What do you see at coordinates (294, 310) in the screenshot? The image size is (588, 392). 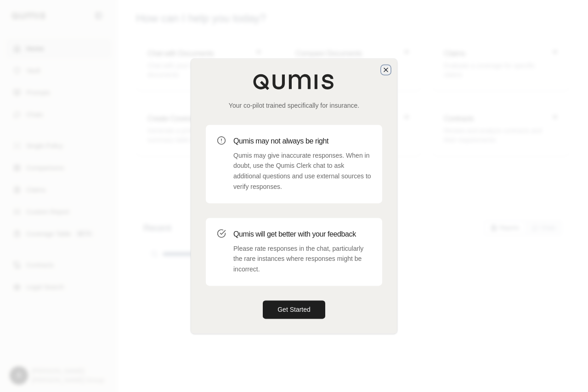 I see `button: Get Started` at bounding box center [294, 310].